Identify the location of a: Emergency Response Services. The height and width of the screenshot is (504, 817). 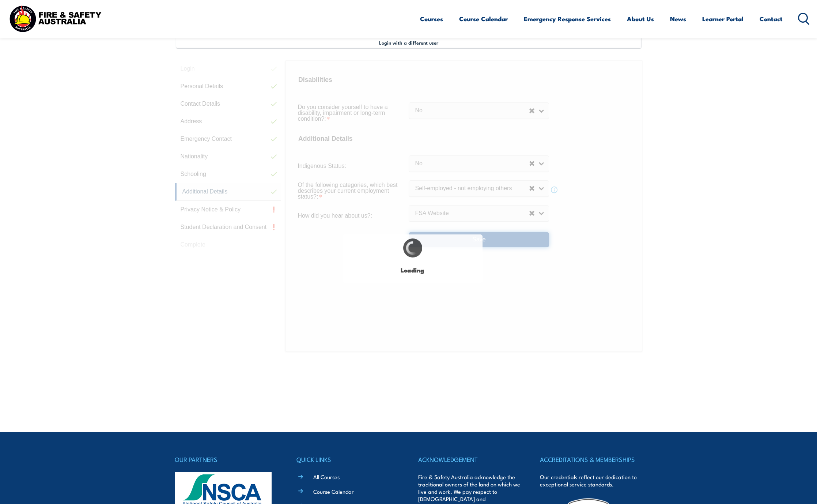
(567, 18).